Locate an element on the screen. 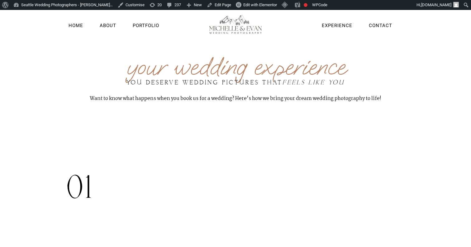 The width and height of the screenshot is (471, 247). h2: 01 is located at coordinates (81, 189).